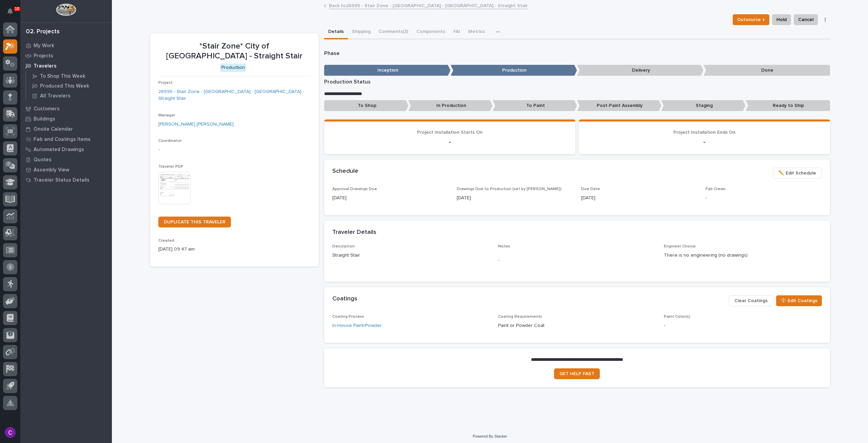 This screenshot has width=868, height=443. What do you see at coordinates (715, 189) in the screenshot?
I see `span: Fab Crews` at bounding box center [715, 189].